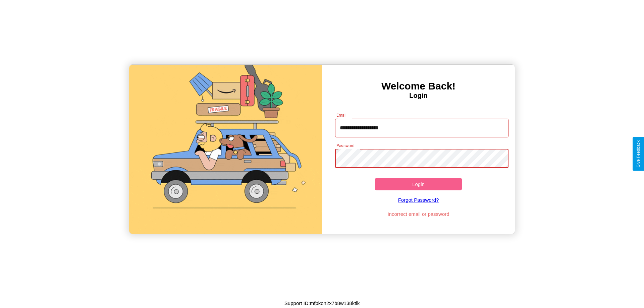  What do you see at coordinates (418, 184) in the screenshot?
I see `button: Login` at bounding box center [418, 184].